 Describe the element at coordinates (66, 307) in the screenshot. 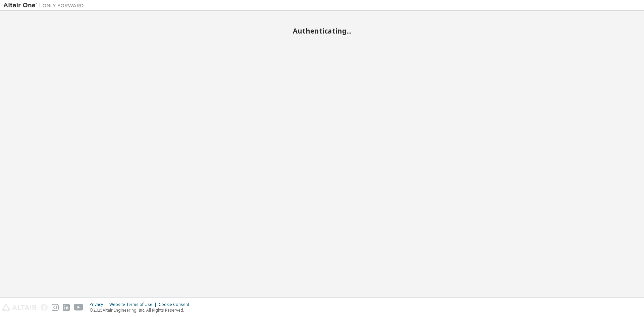

I see `img: linkedin.svg` at that location.